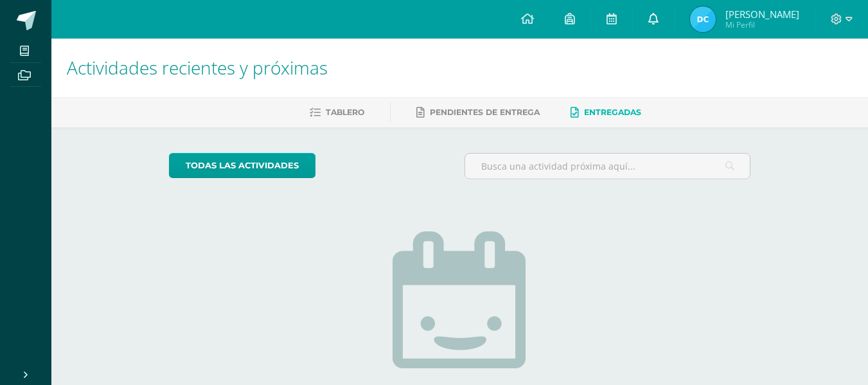 The width and height of the screenshot is (868, 385). I want to click on a: Entregadas, so click(605, 112).